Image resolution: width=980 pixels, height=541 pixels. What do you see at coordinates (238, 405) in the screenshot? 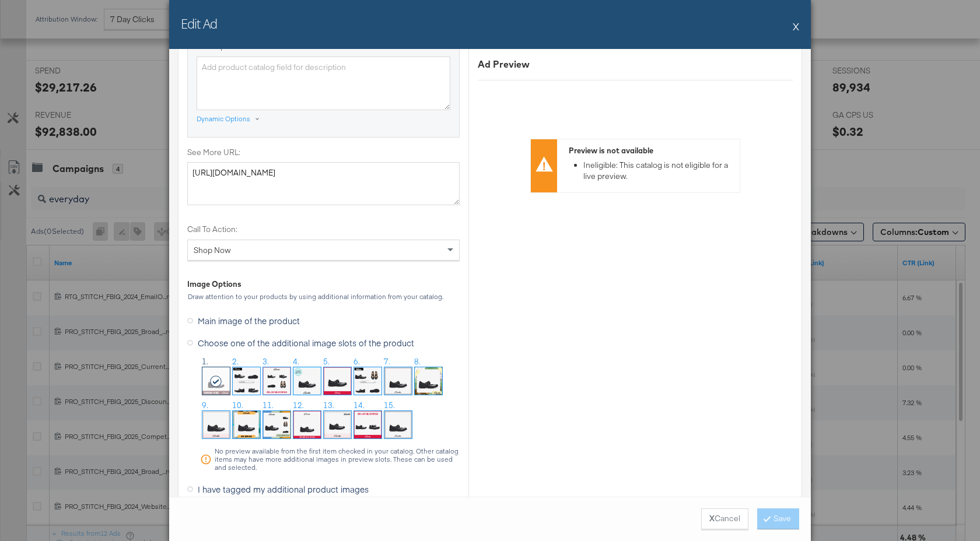
I see `span: 10.` at bounding box center [238, 405].